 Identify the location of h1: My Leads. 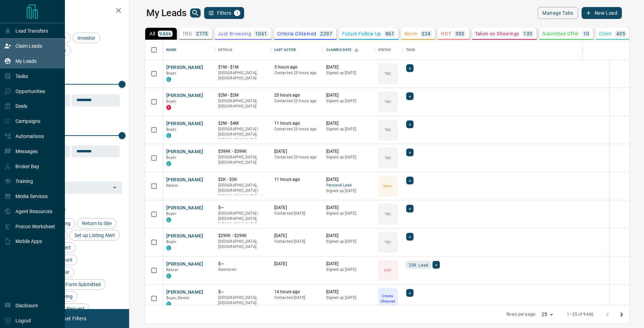
(166, 13).